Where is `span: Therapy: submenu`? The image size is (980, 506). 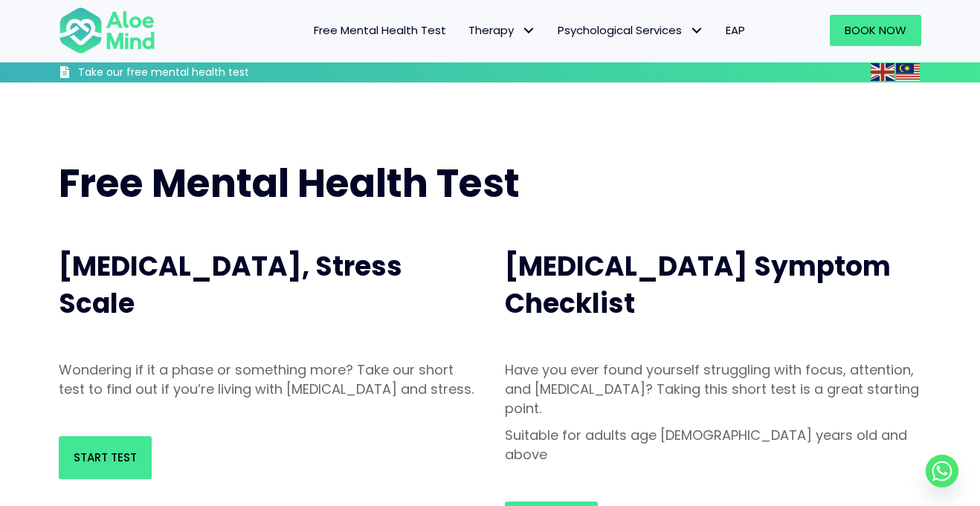 span: Therapy: submenu is located at coordinates (528, 31).